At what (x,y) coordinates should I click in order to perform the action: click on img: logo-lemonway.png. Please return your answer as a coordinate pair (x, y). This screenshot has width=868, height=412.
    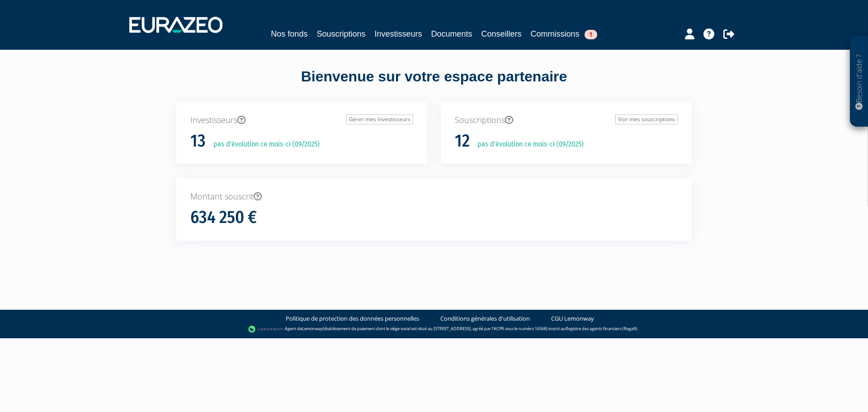
    Looking at the image, I should click on (265, 330).